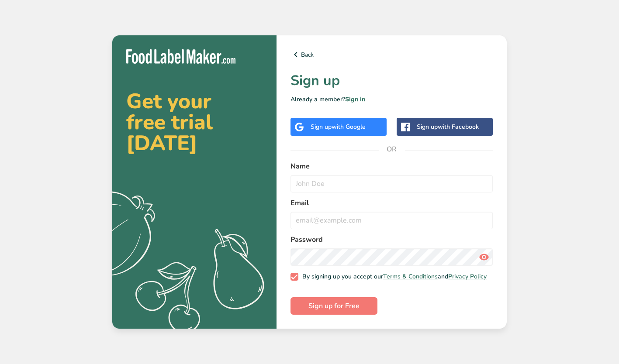 This screenshot has height=364, width=619. What do you see at coordinates (391, 184) in the screenshot?
I see `input: John Doe` at bounding box center [391, 184].